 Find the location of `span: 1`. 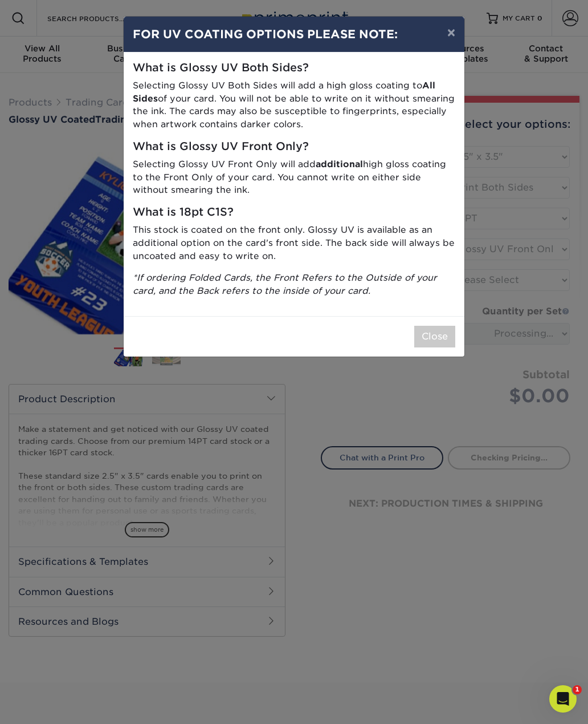

span: 1 is located at coordinates (578, 690).